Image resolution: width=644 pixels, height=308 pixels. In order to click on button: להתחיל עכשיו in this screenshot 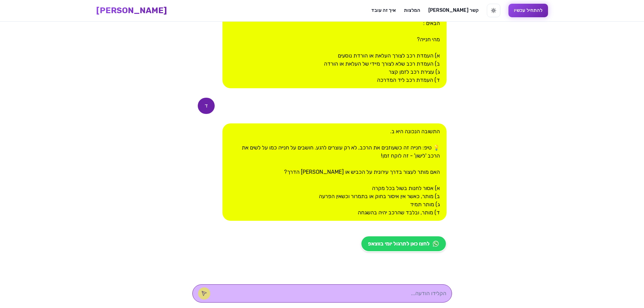, I will do `click(528, 11)`.